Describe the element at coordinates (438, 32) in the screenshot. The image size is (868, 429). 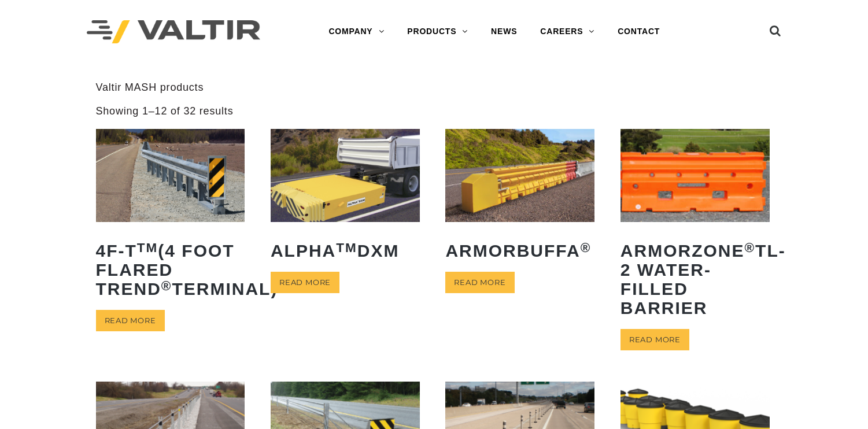
I see `a: PRODUCTS` at that location.